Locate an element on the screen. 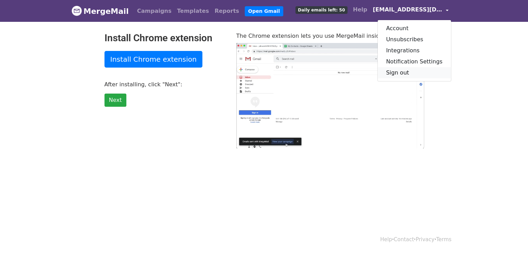 Image resolution: width=528 pixels, height=253 pixels. h2: Install Chrome extension is located at coordinates (165, 38).